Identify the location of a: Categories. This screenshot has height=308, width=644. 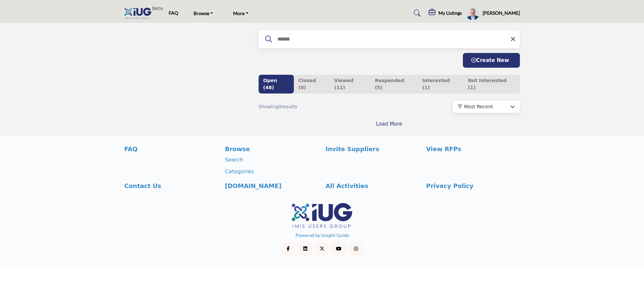
(239, 171).